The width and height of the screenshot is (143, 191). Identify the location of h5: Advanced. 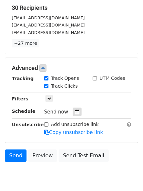
(71, 68).